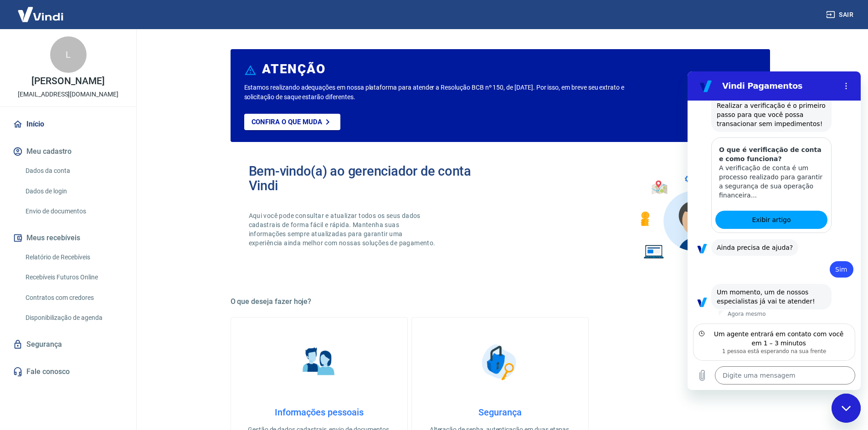  Describe the element at coordinates (68, 238) in the screenshot. I see `button: Meus recebíveis` at that location.